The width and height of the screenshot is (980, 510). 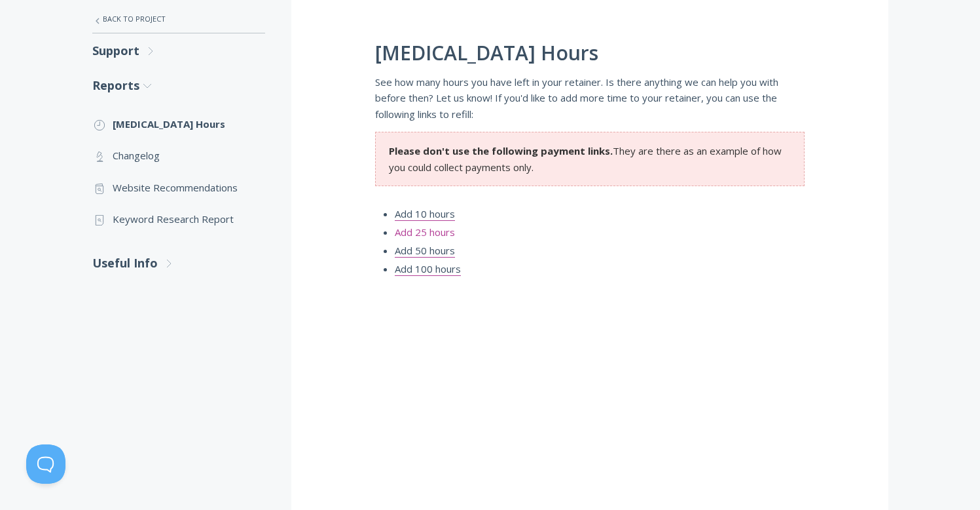 What do you see at coordinates (427, 268) in the screenshot?
I see `a: Add 100 hours` at bounding box center [427, 268].